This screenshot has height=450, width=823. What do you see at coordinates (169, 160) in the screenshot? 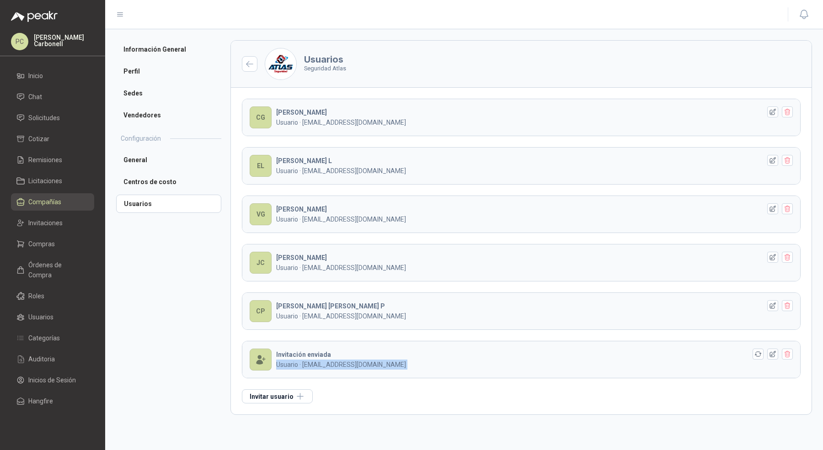
I see `a: General` at bounding box center [169, 160].